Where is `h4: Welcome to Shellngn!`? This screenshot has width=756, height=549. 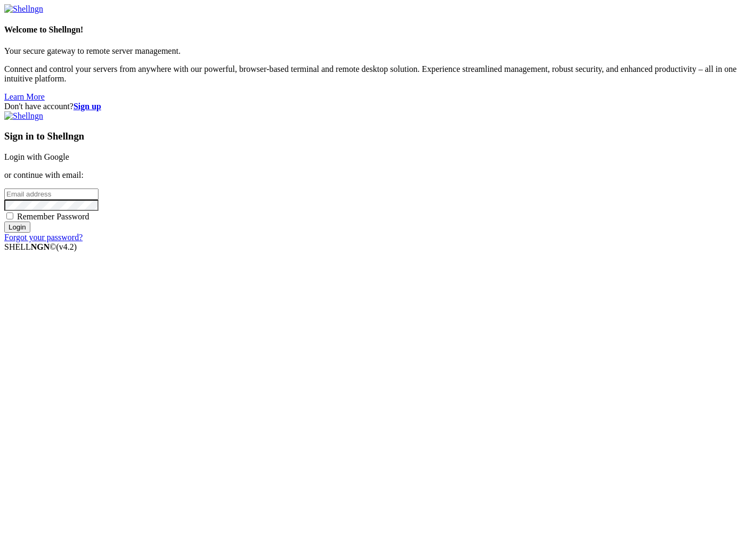
h4: Welcome to Shellngn! is located at coordinates (378, 30).